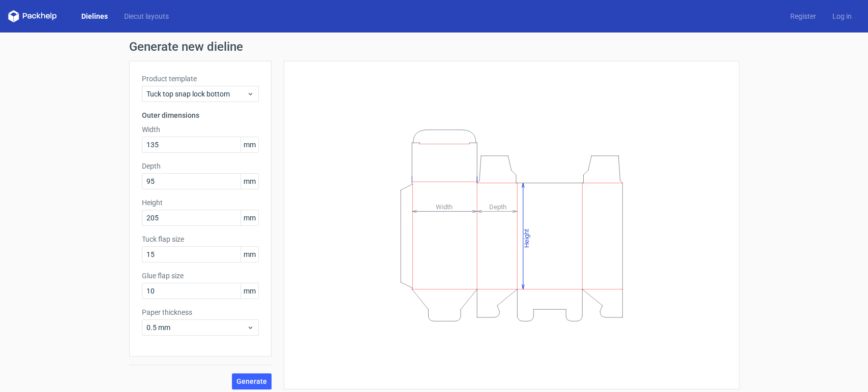 This screenshot has width=868, height=392. What do you see at coordinates (201, 116) in the screenshot?
I see `h3: Outer dimensions` at bounding box center [201, 116].